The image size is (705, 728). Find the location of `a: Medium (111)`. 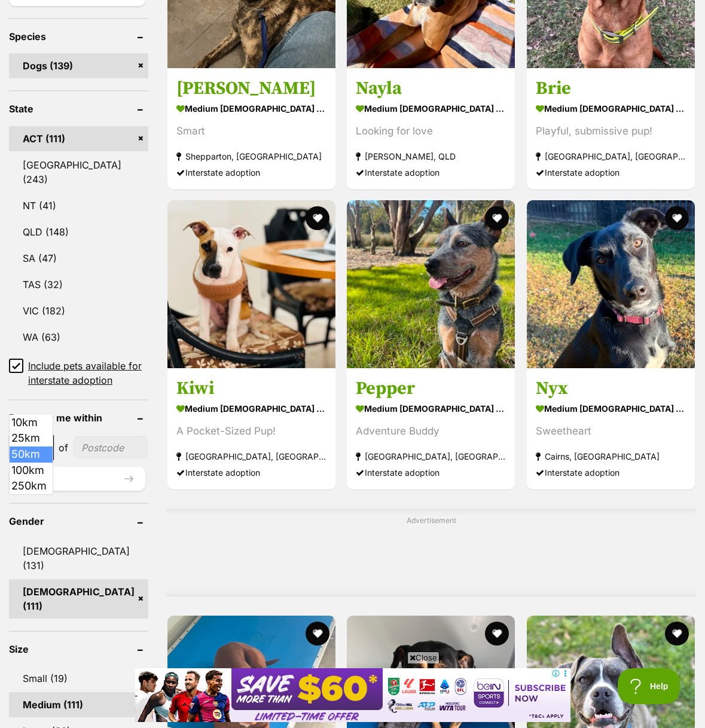

a: Medium (111) is located at coordinates (78, 705).